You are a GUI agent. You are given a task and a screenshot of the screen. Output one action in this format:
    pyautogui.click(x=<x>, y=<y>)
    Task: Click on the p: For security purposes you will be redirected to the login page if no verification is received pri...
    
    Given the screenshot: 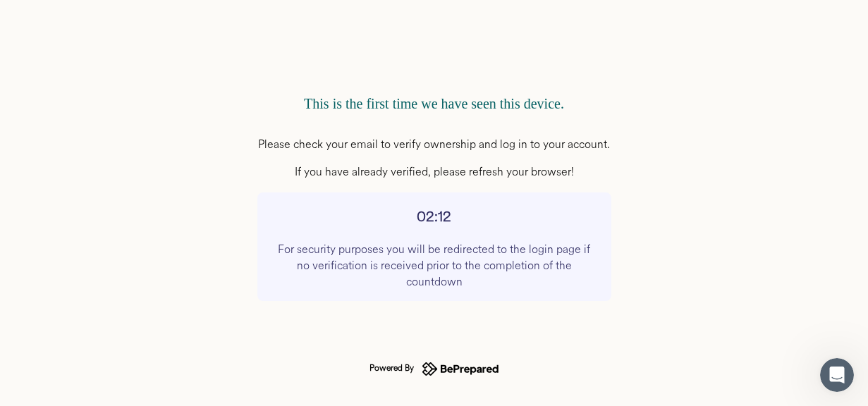 What is the action you would take?
    pyautogui.click(x=434, y=265)
    